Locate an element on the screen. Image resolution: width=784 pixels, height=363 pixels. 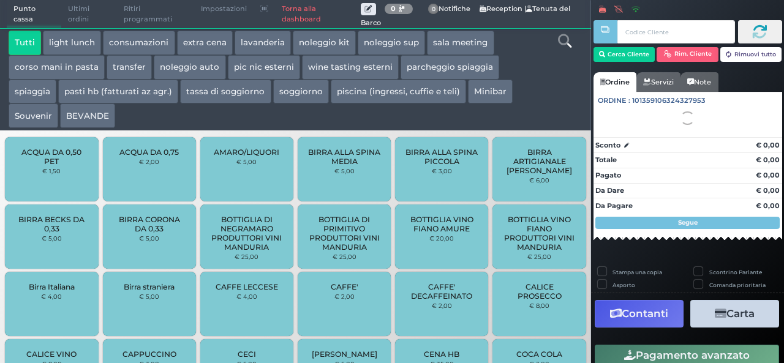
span: Ultimi ordini is located at coordinates (89, 14).